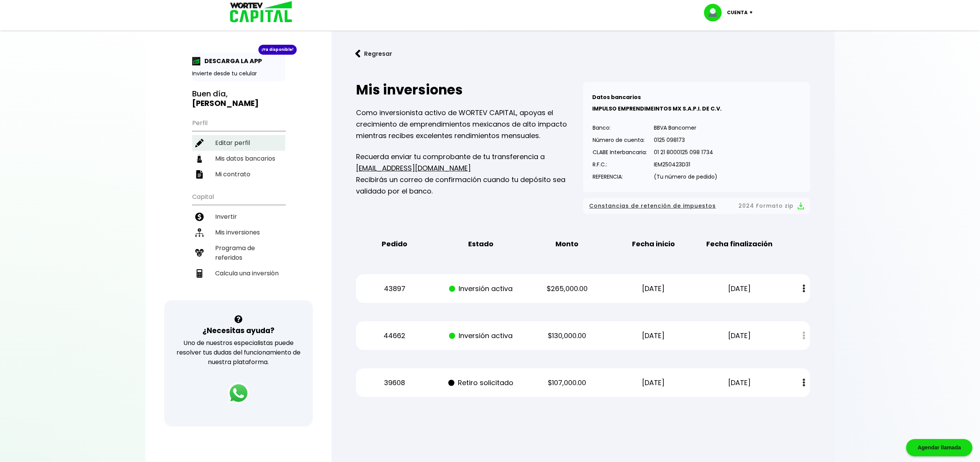 The image size is (980, 462). What do you see at coordinates (469, 174) in the screenshot?
I see `p: Recuerda enviar tu comprobante de tu transferencia a Recibirás un correo de confirmación cuando t...` at bounding box center [469, 174].